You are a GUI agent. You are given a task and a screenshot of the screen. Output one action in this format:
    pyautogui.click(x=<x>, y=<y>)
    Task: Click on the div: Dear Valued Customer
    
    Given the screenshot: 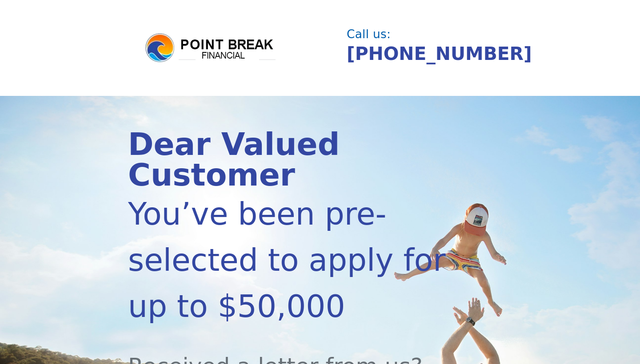 What is the action you would take?
    pyautogui.click(x=291, y=160)
    